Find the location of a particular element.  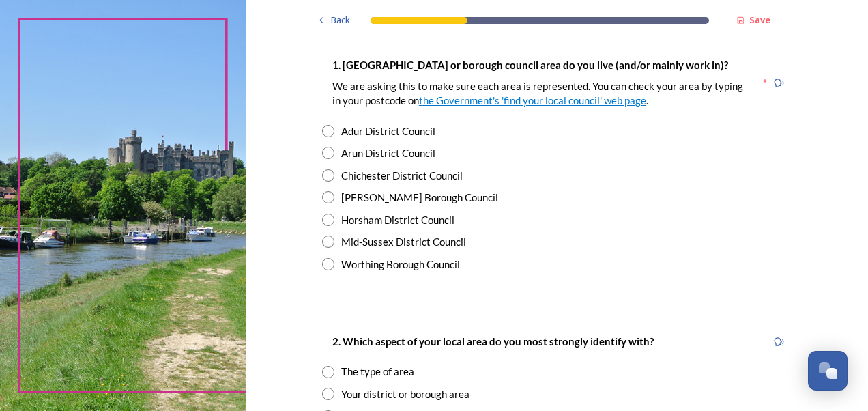

strong: 2. Which aspect of your local area do you most strongly identify with? is located at coordinates (492, 341).